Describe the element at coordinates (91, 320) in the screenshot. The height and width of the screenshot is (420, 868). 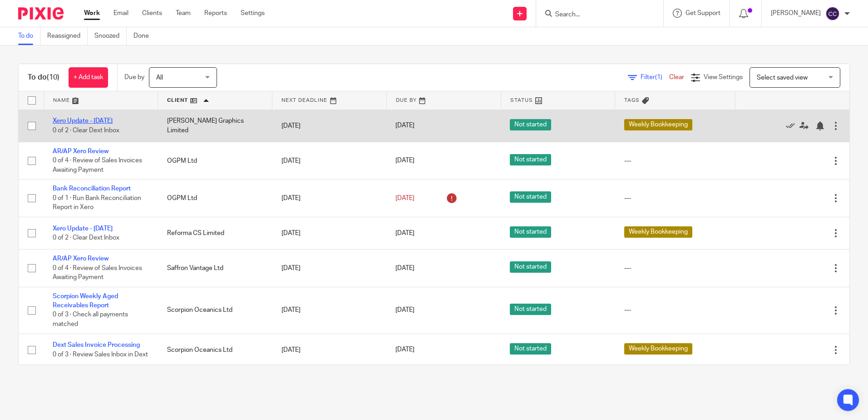
I see `span: 0 of 3 · Check all payments matched` at that location.